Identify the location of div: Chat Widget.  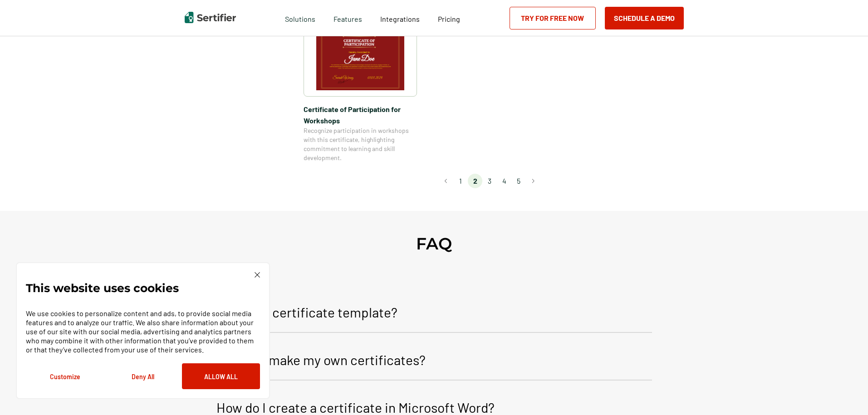
(846, 393).